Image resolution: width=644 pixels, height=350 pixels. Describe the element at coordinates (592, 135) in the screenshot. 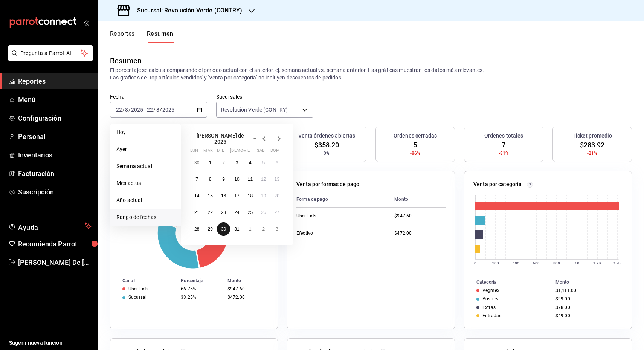

I see `h3: Ticket promedio` at that location.